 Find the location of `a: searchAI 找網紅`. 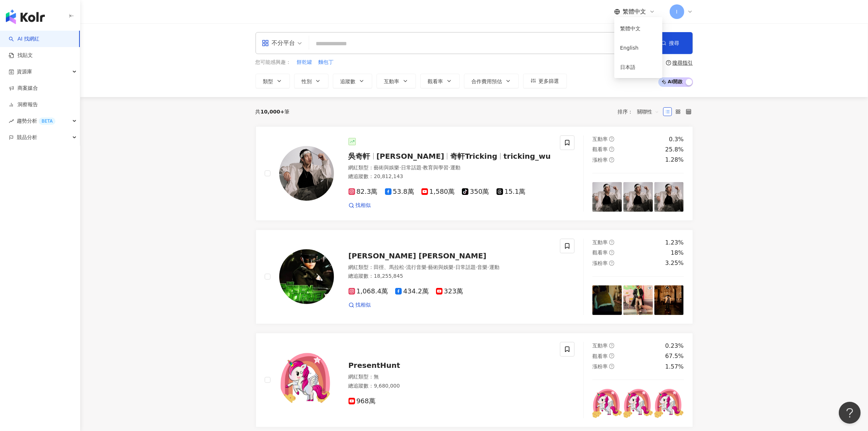

a: searchAI 找網紅 is located at coordinates (24, 39).